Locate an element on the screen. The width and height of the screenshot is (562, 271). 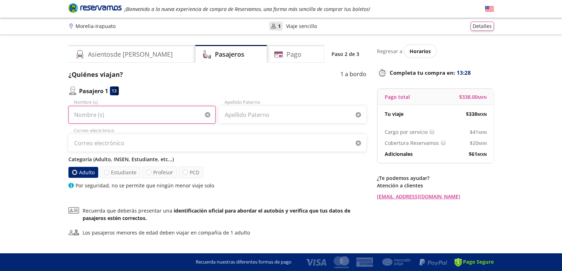
p: Completa tu compra en : is located at coordinates (436, 73).